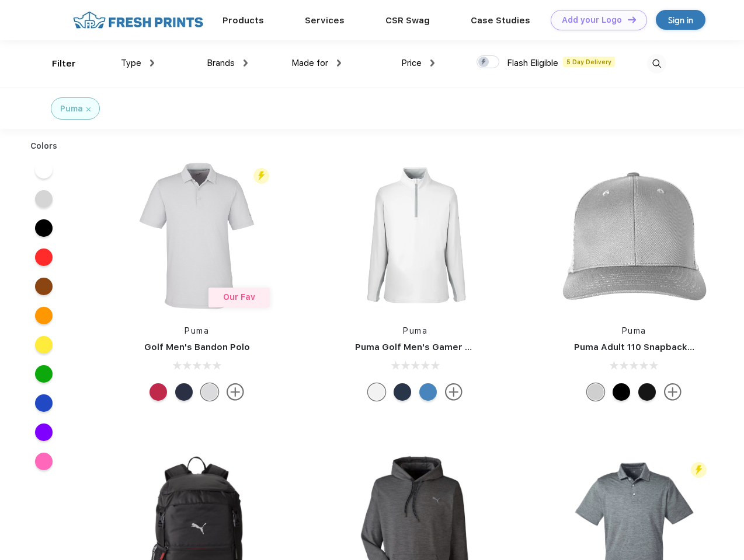 Image resolution: width=744 pixels, height=560 pixels. Describe the element at coordinates (680, 20) in the screenshot. I see `div: Sign in` at that location.